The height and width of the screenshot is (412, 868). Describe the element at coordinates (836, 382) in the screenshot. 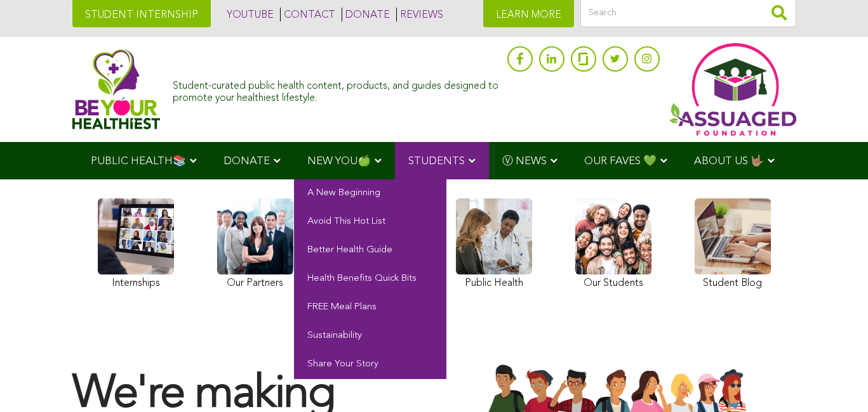

I see `div: Chat Widget` at that location.